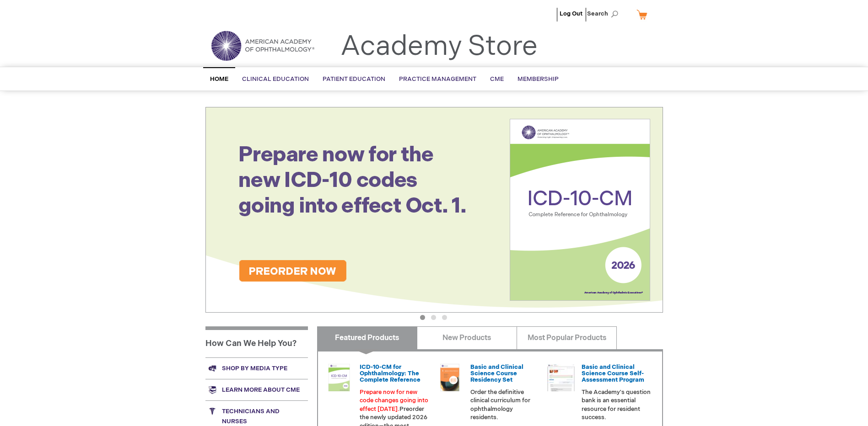  What do you see at coordinates (423, 317) in the screenshot?
I see `button: 1 of 3` at bounding box center [423, 317].